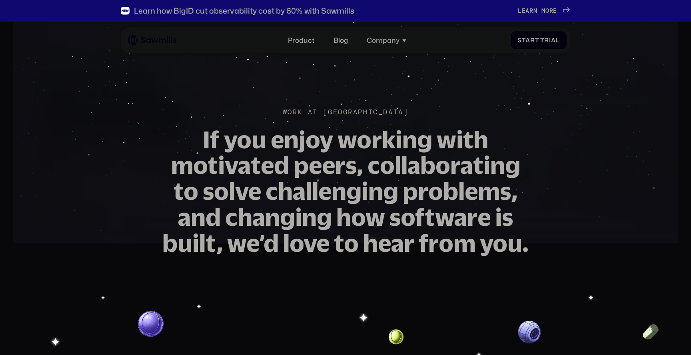 The image size is (691, 355). Describe the element at coordinates (346, 192) in the screenshot. I see `h1: If you enjoy working with motivated peers, collaborating to solve challenging problems, and chang...` at that location.